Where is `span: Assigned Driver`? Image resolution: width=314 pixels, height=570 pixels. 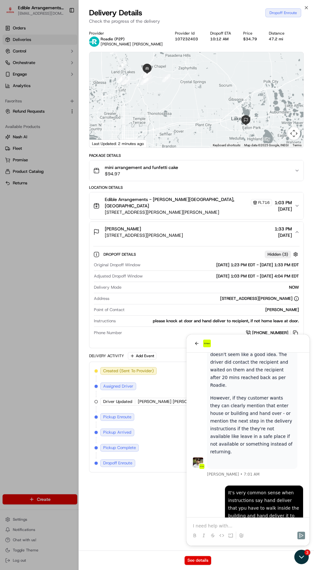
span: Assigned Driver is located at coordinates (118, 386).